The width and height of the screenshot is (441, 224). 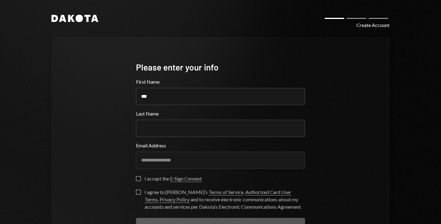 What do you see at coordinates (220, 67) in the screenshot?
I see `div: Please enter your info` at bounding box center [220, 67].